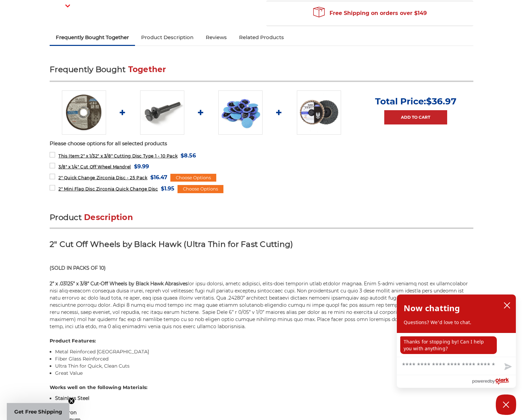 This screenshot has height=420, width=523. Describe the element at coordinates (38, 412) in the screenshot. I see `span: Get Free Shipping` at that location.